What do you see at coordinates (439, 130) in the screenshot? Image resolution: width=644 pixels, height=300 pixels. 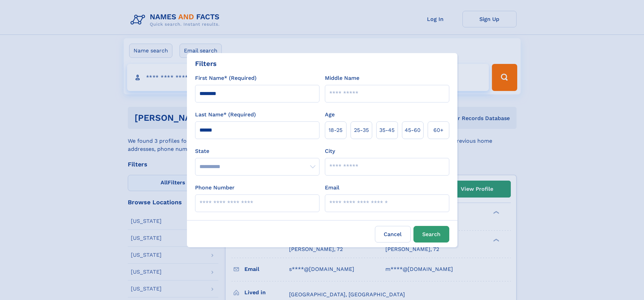 I see `span: 60+` at bounding box center [439, 130].